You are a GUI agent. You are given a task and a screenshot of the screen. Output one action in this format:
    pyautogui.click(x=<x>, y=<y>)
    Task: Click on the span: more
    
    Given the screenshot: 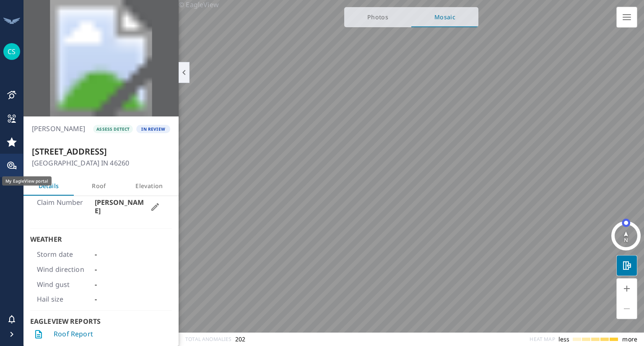 What is the action you would take?
    pyautogui.click(x=630, y=339)
    